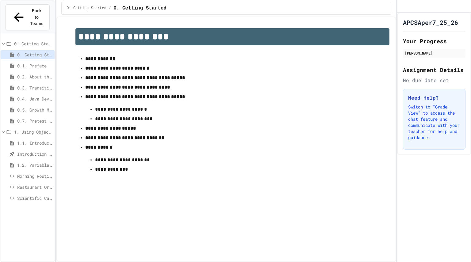 Image resolution: width=471 pixels, height=262 pixels. What do you see at coordinates (434, 122) in the screenshot?
I see `p: Switch to "Grade View" to access the chat feature and communicate with your teacher for help and ...` at bounding box center [434, 122].